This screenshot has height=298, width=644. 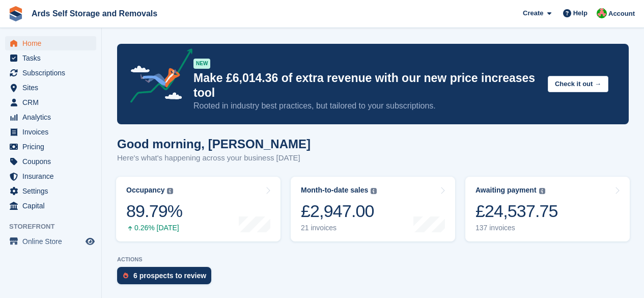 I want to click on a: Awaiting payment £24,537.75 137 invoices, so click(x=547, y=209).